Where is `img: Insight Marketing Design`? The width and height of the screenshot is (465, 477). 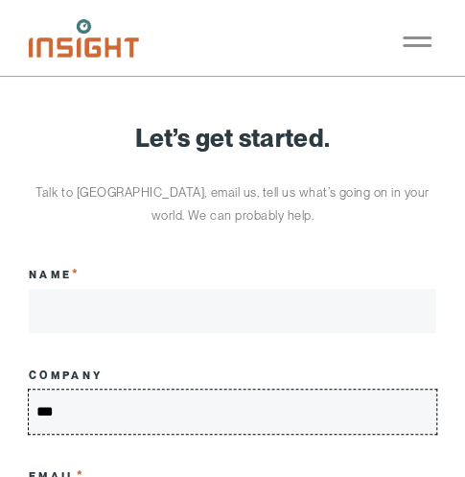
img: Insight Marketing Design is located at coordinates (83, 38).